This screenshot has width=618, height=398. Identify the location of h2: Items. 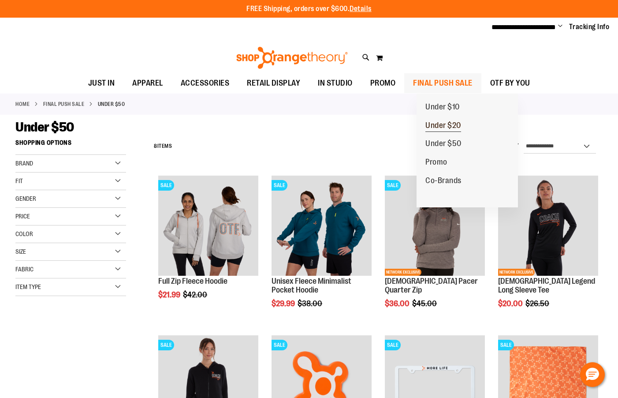
(163, 146).